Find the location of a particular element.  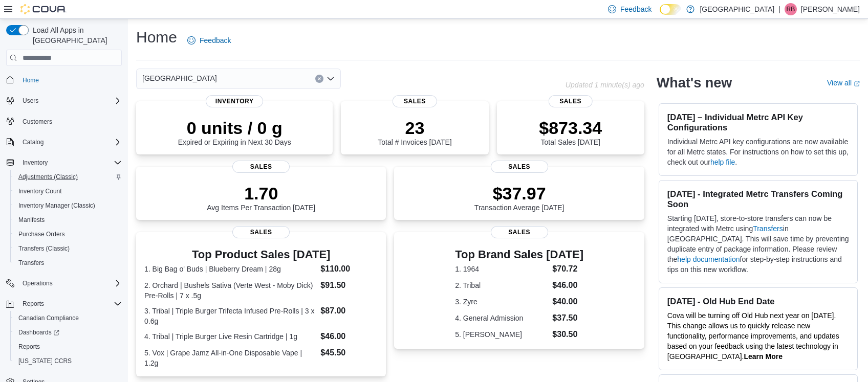

button: Home is located at coordinates (64, 79).